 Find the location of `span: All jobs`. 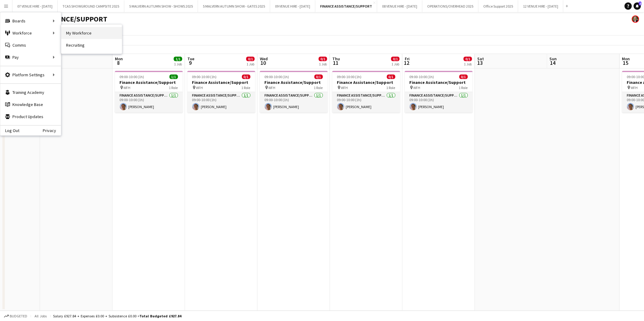

span: All jobs is located at coordinates (41, 316).